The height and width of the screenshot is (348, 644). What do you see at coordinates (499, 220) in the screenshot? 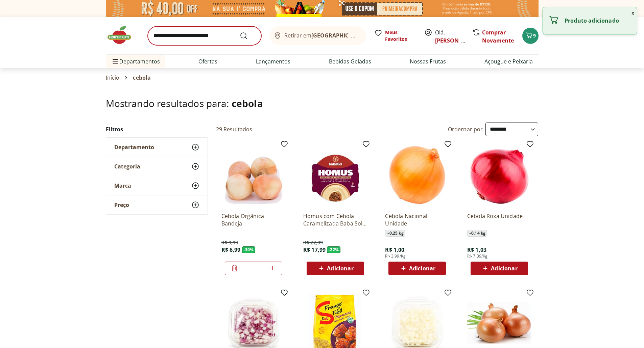
I see `a: Cebola Roxa Unidade` at bounding box center [499, 220].